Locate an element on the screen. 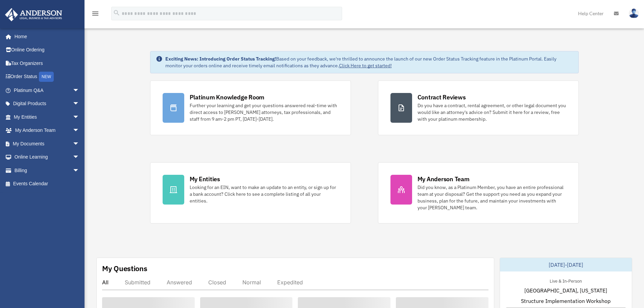 This screenshot has height=308, width=644. div: Submitted is located at coordinates (137, 282).